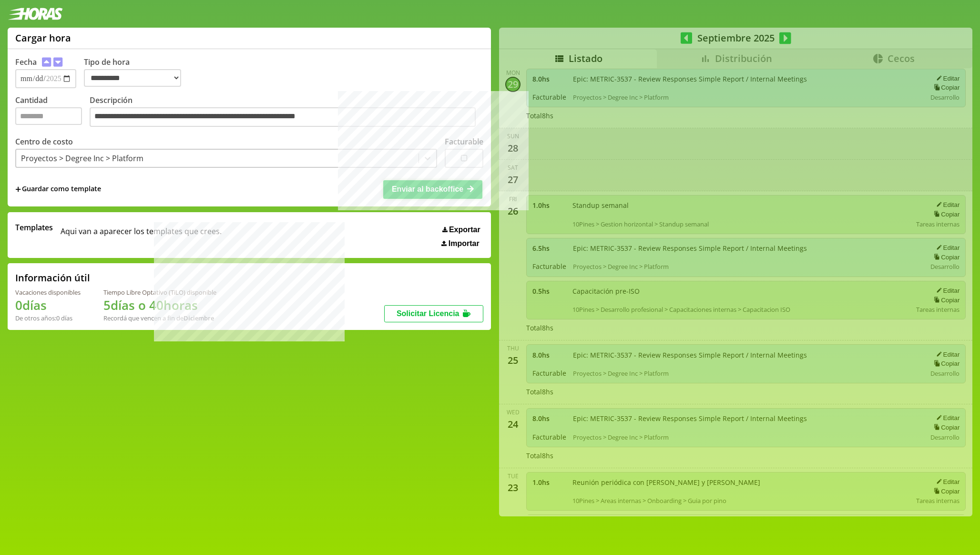 Image resolution: width=980 pixels, height=555 pixels. Describe the element at coordinates (160, 318) in the screenshot. I see `div: Recordá que vencen a fin de` at that location.